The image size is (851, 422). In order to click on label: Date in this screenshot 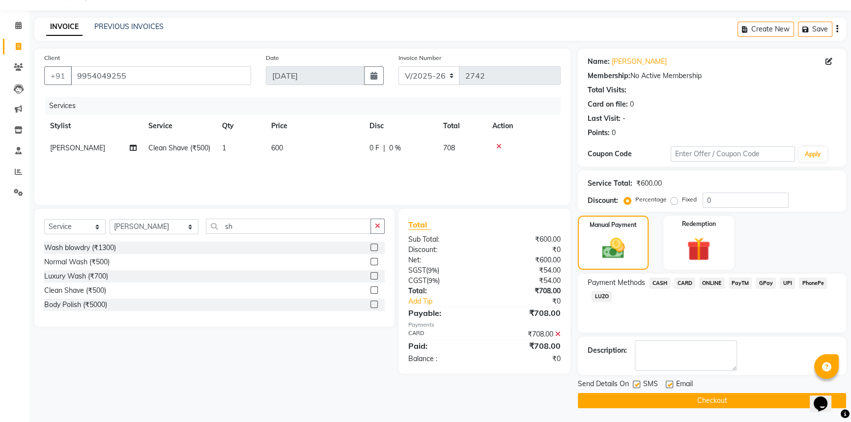, I will do `click(272, 58)`.